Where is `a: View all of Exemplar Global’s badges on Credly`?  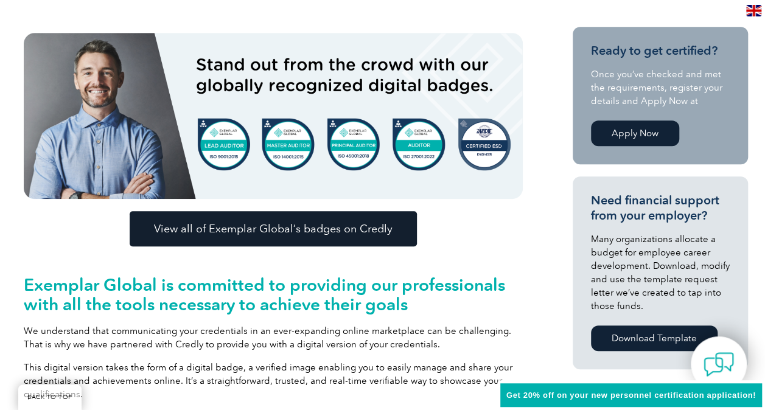
a: View all of Exemplar Global’s badges on Credly is located at coordinates (273, 229).